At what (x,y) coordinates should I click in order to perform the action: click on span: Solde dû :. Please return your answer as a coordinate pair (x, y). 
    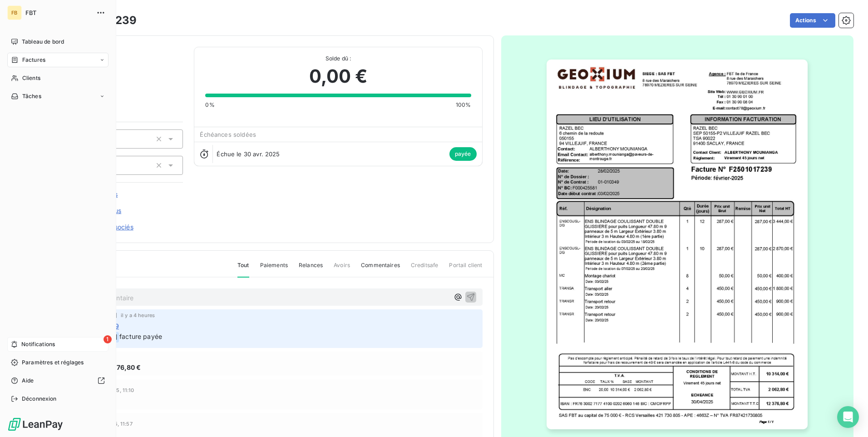
    Looking at the image, I should click on (338, 59).